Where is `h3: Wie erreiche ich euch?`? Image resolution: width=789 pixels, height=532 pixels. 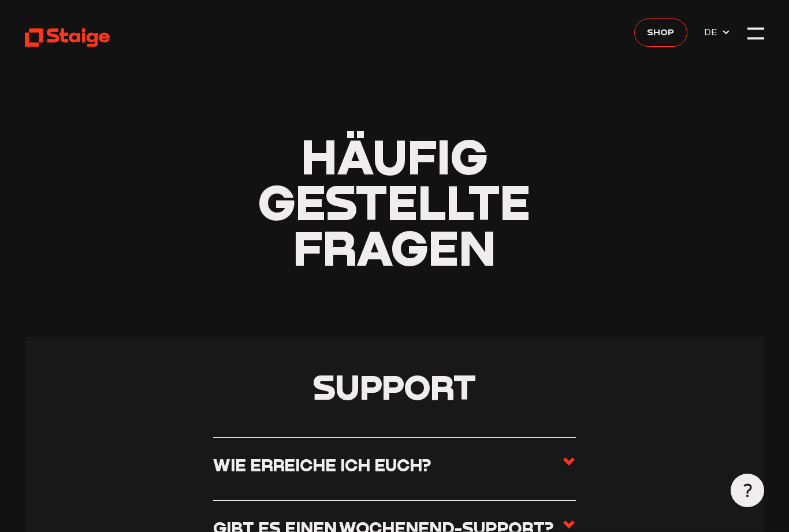
h3: Wie erreiche ich euch? is located at coordinates (322, 465).